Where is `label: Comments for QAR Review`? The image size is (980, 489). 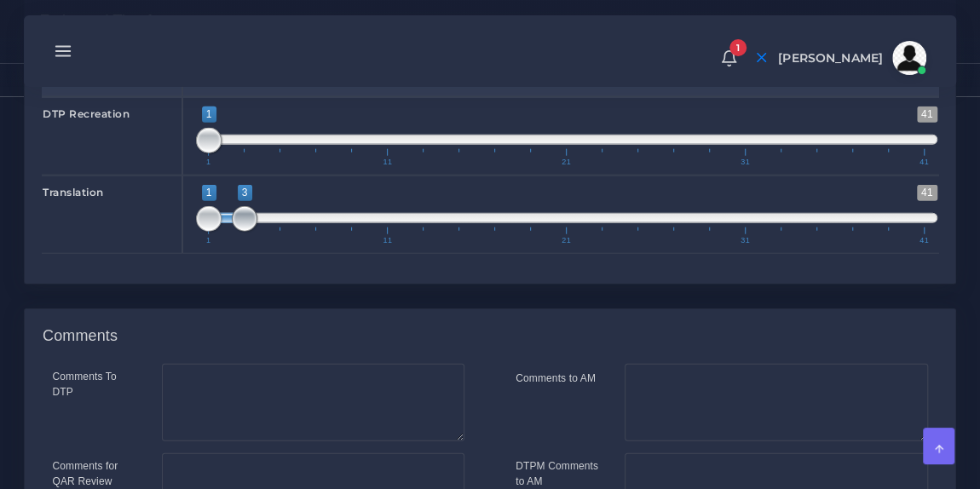
label: Comments for QAR Review is located at coordinates (95, 474).